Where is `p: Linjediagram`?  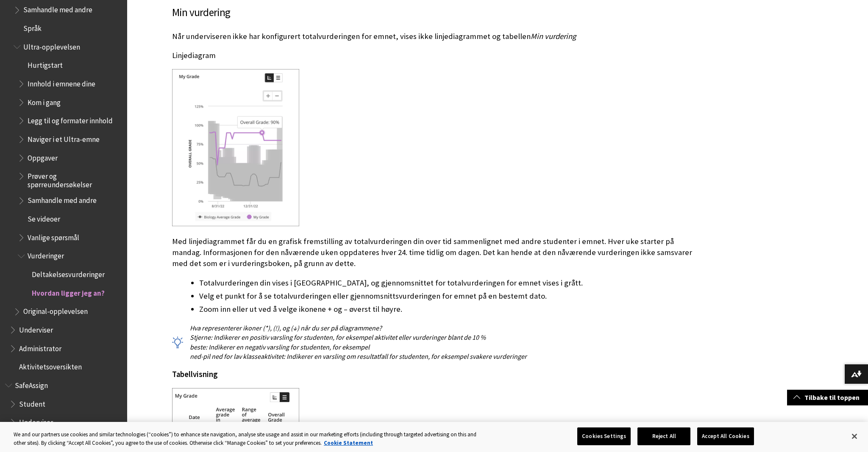
p: Linjediagram is located at coordinates (435, 55).